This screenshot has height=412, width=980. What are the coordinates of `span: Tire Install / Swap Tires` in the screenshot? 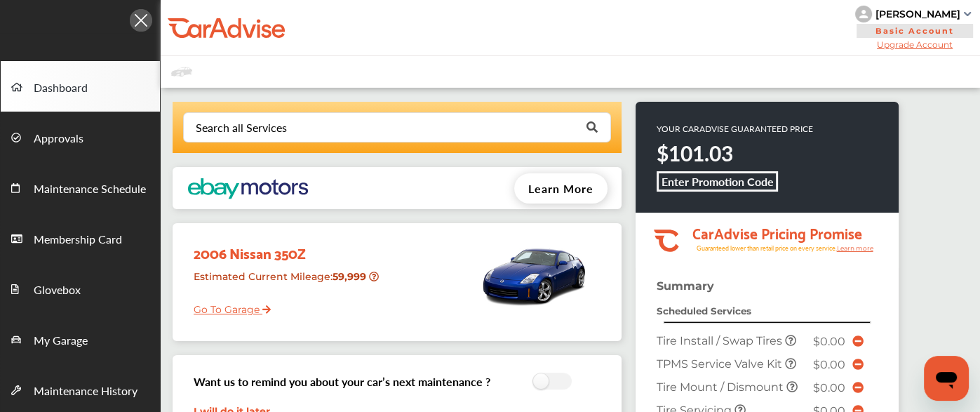 It's located at (721, 341).